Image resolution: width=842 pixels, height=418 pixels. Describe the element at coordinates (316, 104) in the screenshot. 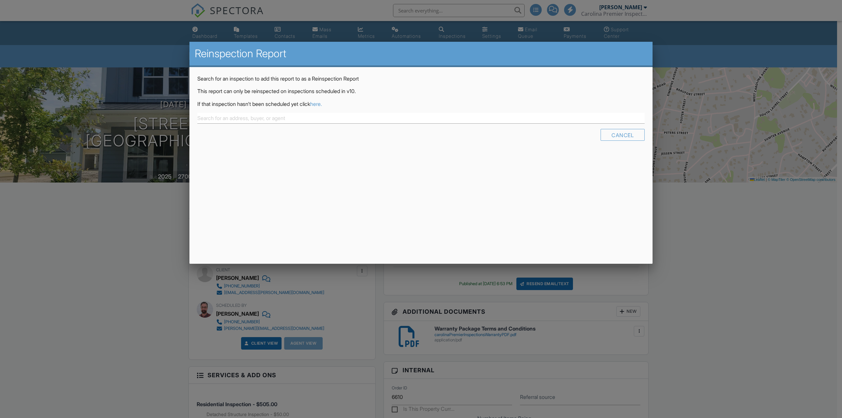

I see `a: here.` at that location.